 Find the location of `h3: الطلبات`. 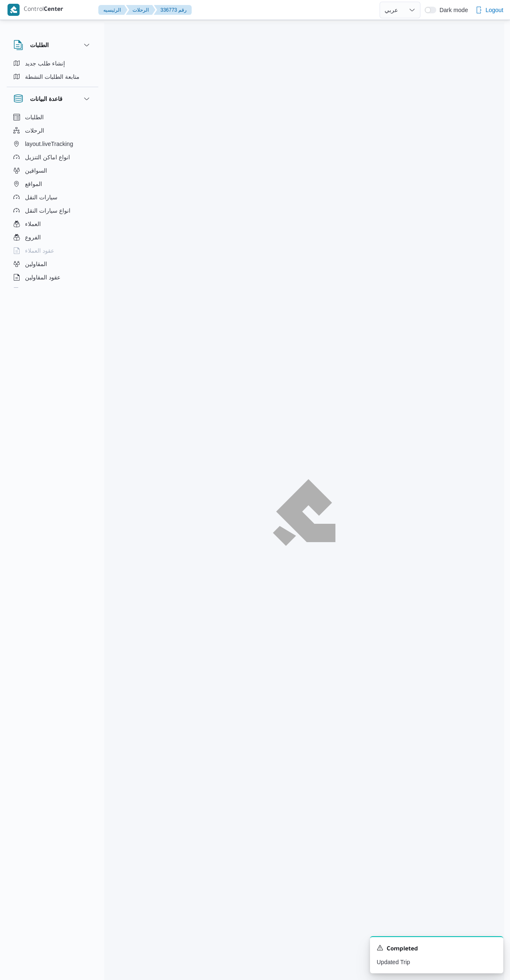

h3: الطلبات is located at coordinates (39, 45).